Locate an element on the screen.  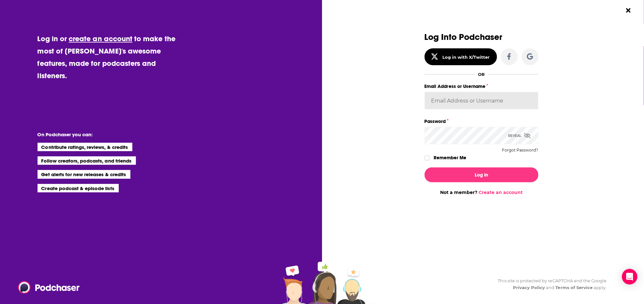
h3: Log Into Podchaser is located at coordinates (482, 37).